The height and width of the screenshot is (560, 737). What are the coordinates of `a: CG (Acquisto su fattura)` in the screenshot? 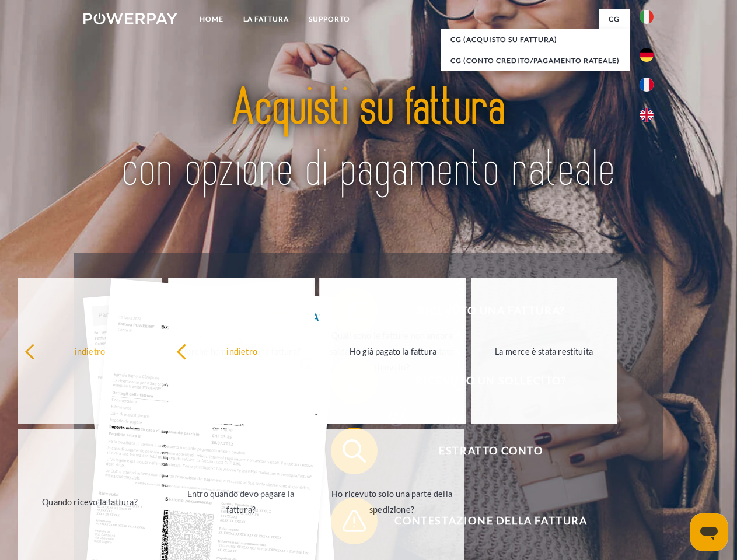 It's located at (535, 40).